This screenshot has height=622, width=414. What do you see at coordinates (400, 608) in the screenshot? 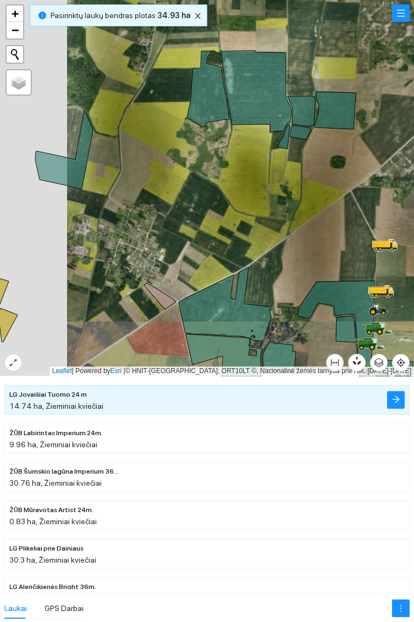
I see `span: more` at bounding box center [400, 608].